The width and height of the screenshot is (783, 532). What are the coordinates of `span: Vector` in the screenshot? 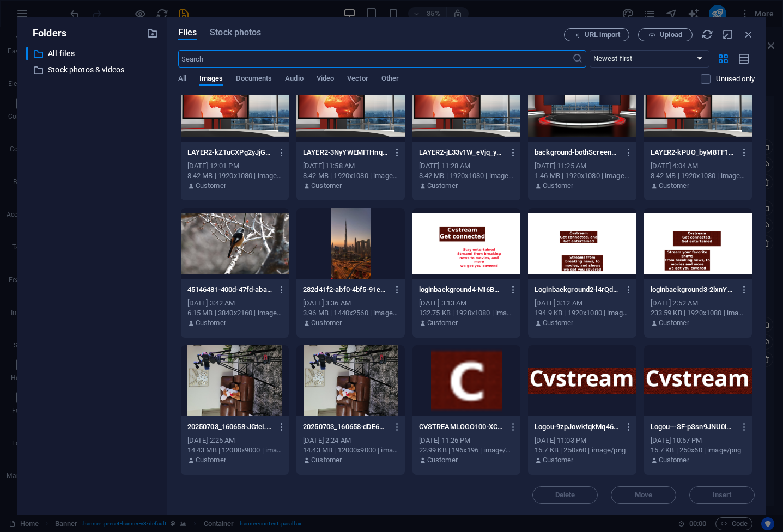 It's located at (357, 80).